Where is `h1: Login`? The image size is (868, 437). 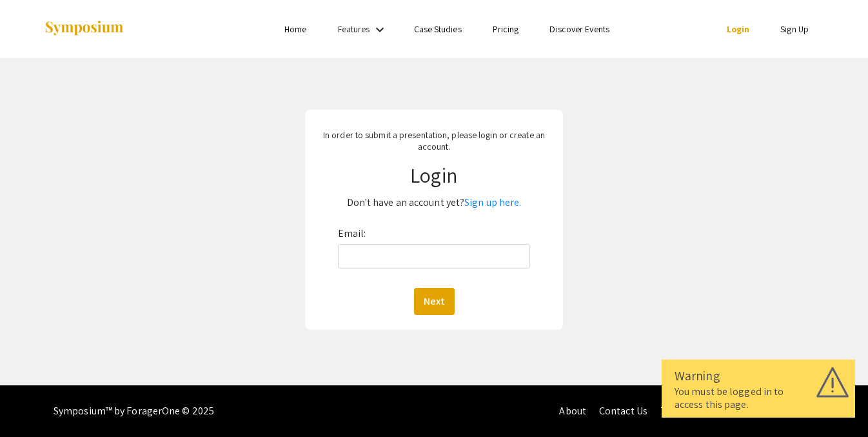 h1: Login is located at coordinates (433, 175).